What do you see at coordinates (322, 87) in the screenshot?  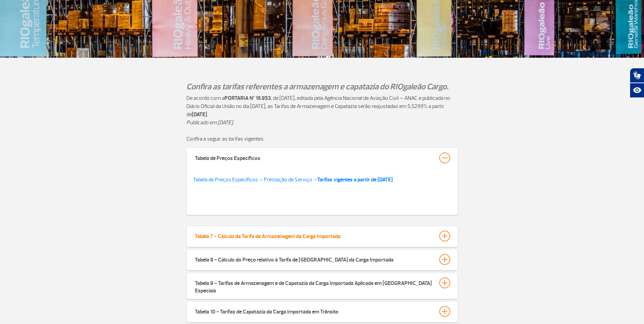 I see `p: Confira as tarifas referentes a armazenagem e capatazia do RIOgaleão Cargo.` at bounding box center [322, 87].